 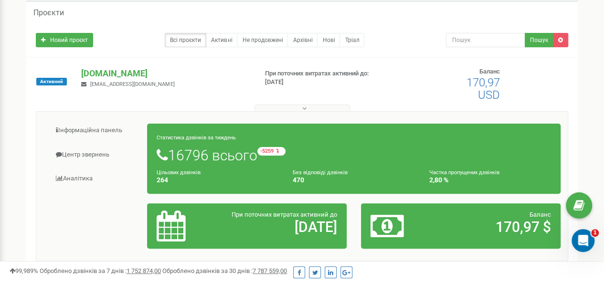 What do you see at coordinates (100, 271) in the screenshot?
I see `span: Оброблено дзвінків за 7 днів :` at bounding box center [100, 271].